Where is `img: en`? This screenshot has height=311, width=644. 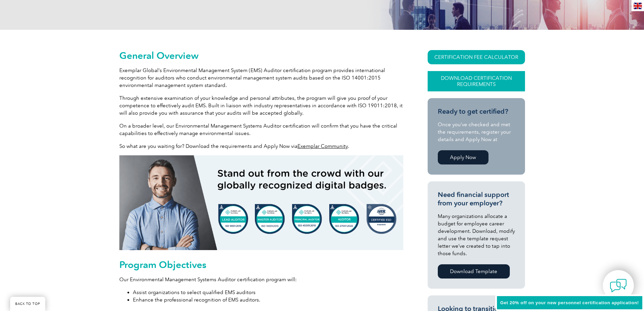
img: en is located at coordinates (637, 6).